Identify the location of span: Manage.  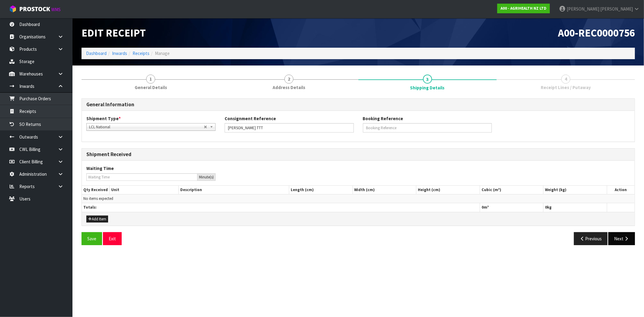
(162, 53).